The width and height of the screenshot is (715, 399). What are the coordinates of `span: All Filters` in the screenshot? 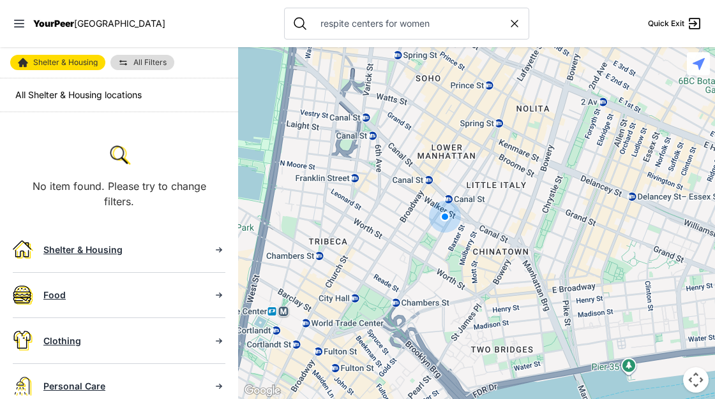 It's located at (150, 63).